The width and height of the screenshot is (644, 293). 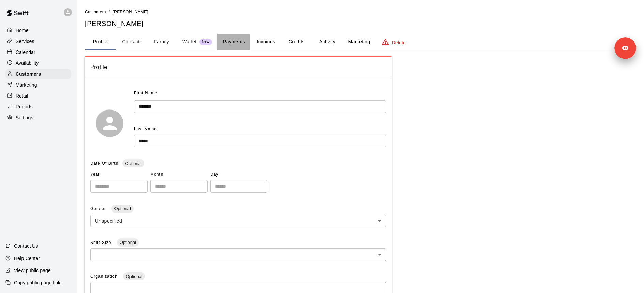 I want to click on button: Family, so click(x=161, y=42).